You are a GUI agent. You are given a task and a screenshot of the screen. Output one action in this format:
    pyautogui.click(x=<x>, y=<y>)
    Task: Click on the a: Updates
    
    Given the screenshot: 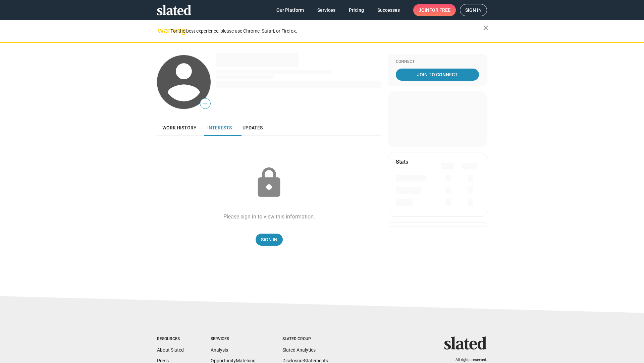 What is the action you would take?
    pyautogui.click(x=253, y=127)
    